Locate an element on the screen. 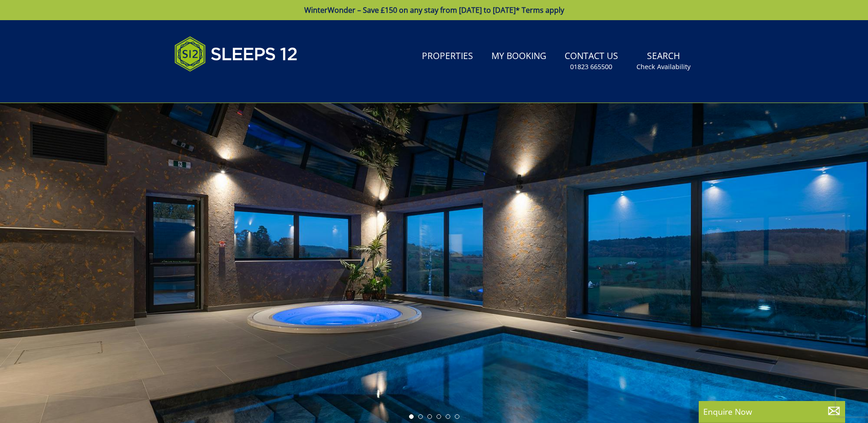 The height and width of the screenshot is (423, 868). img: Sleeps 12 is located at coordinates (236, 54).